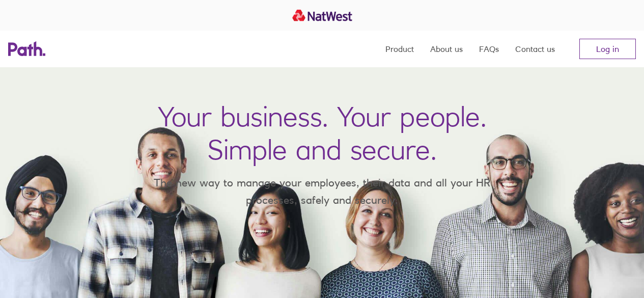 Image resolution: width=644 pixels, height=298 pixels. What do you see at coordinates (446, 49) in the screenshot?
I see `a: About us` at bounding box center [446, 49].